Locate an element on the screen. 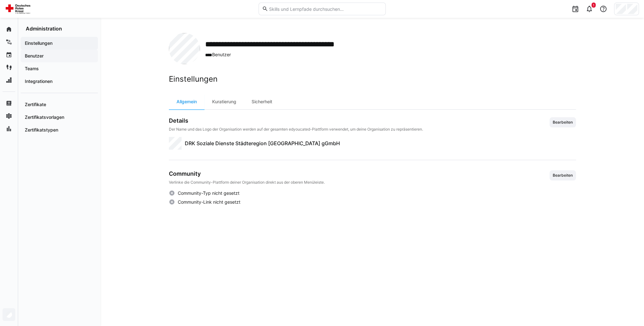 The image size is (644, 326). span: Benutzer is located at coordinates (295, 55).